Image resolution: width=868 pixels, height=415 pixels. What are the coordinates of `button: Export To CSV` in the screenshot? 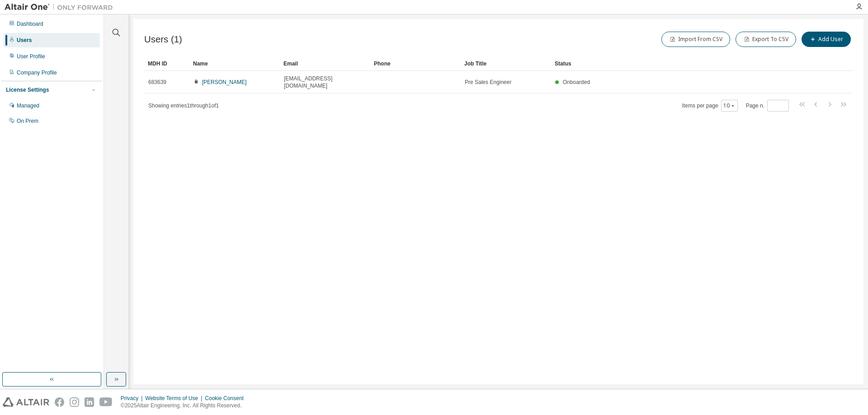 It's located at (766, 39).